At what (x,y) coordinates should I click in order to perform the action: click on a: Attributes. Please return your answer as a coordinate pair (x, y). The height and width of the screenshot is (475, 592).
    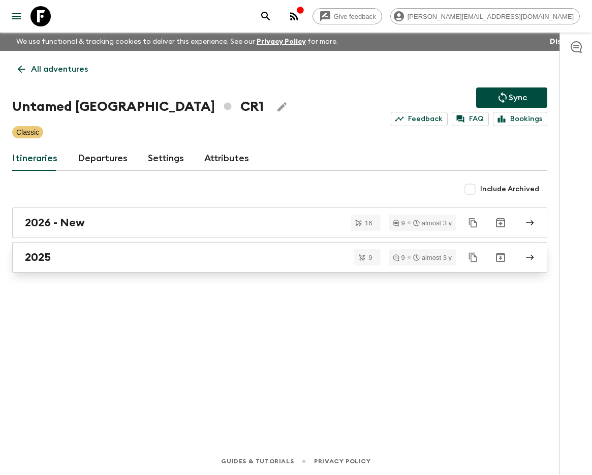
    Looking at the image, I should click on (227, 159).